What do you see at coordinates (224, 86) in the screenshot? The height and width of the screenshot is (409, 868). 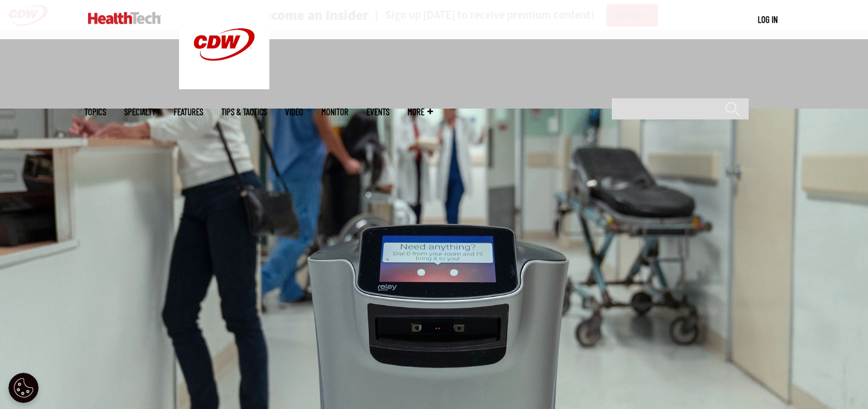 I see `a: CDW` at bounding box center [224, 86].